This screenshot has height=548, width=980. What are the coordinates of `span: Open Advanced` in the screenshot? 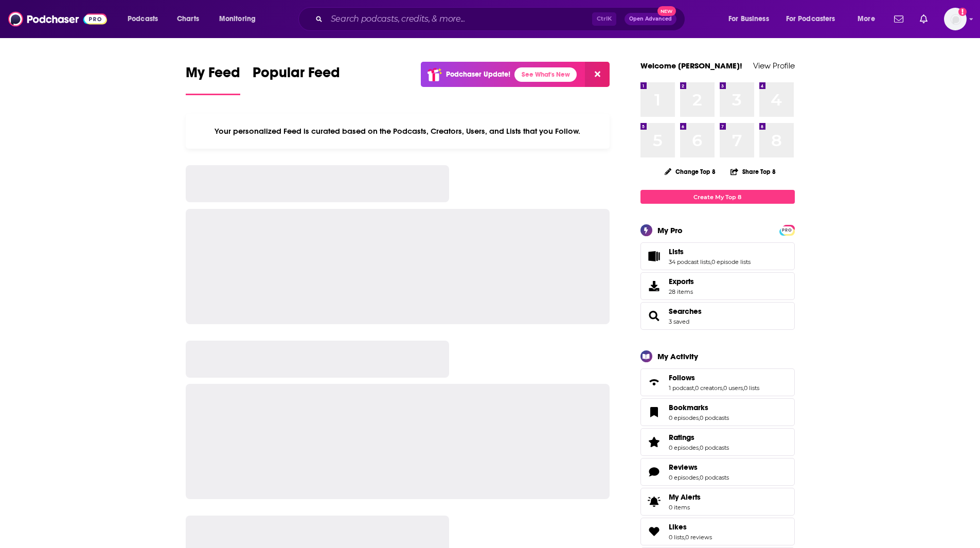 It's located at (650, 19).